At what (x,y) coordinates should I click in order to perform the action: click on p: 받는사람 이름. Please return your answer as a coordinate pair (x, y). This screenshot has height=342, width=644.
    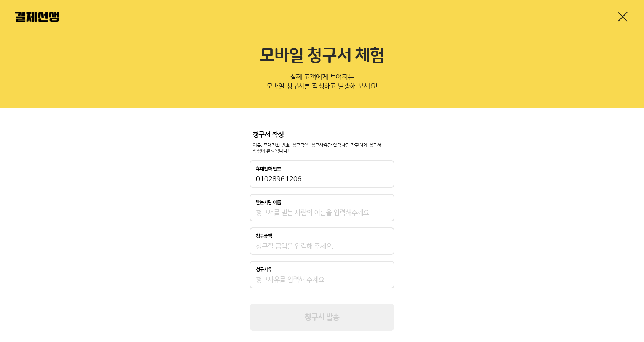
    Looking at the image, I should click on (269, 203).